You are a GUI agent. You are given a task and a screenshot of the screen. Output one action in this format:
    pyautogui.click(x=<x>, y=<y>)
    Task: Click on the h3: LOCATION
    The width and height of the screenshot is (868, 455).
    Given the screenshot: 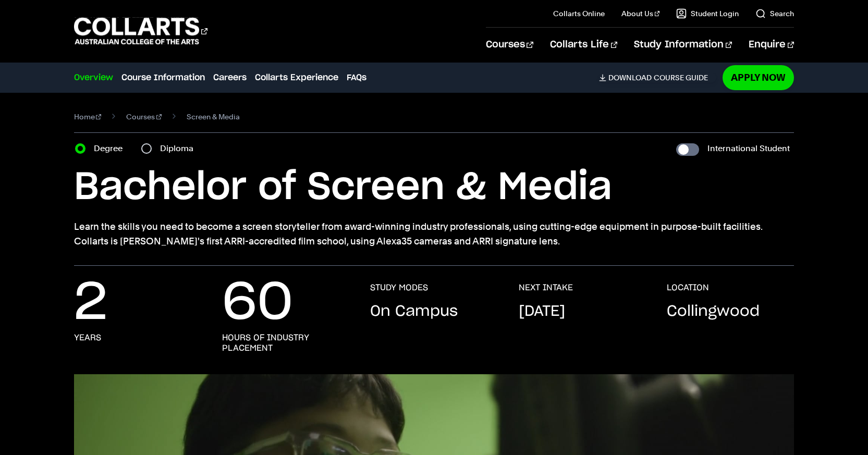 What is the action you would take?
    pyautogui.click(x=687, y=287)
    